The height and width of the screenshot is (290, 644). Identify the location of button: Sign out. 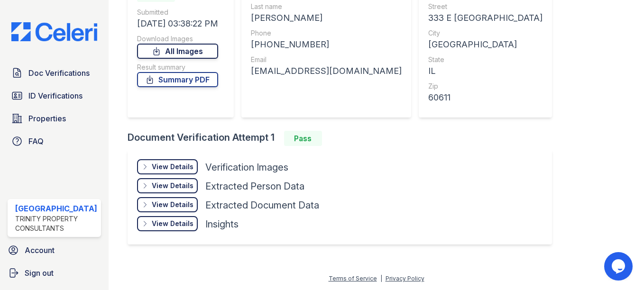
(54, 273).